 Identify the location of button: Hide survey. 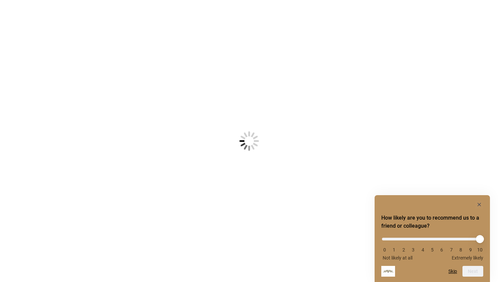
(479, 204).